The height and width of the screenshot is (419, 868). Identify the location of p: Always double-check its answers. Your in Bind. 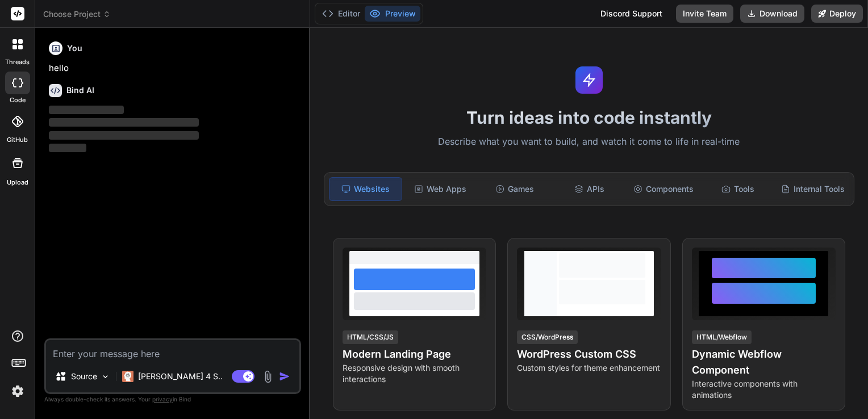
(173, 399).